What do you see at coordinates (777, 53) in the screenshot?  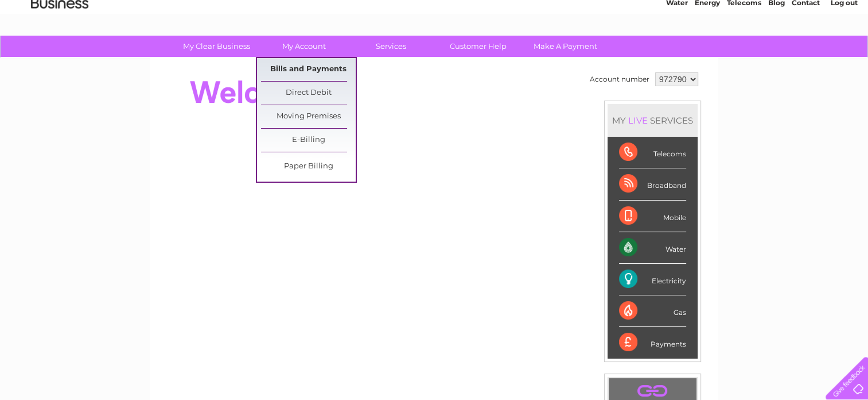 I see `a: Blog` at bounding box center [777, 53].